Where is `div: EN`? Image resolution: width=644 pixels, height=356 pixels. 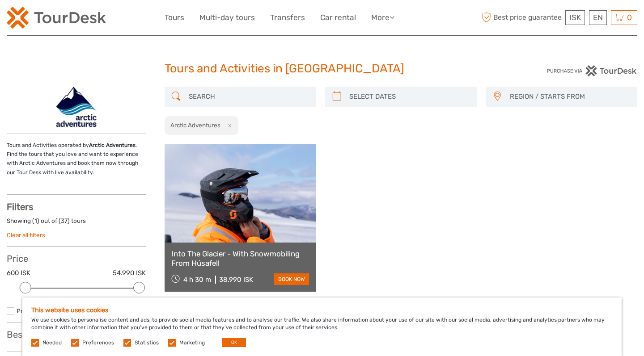 div: EN is located at coordinates (599, 18).